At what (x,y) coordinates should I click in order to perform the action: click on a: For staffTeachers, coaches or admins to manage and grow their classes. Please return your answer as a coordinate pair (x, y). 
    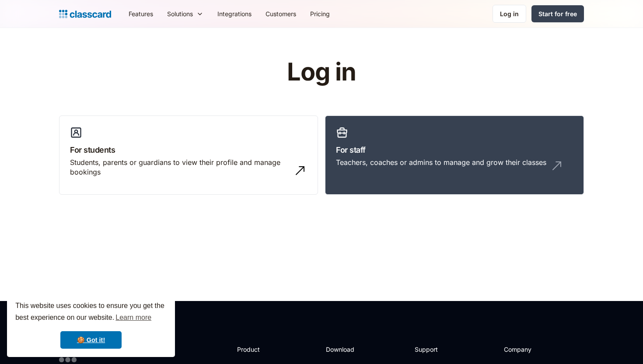
    Looking at the image, I should click on (455, 155).